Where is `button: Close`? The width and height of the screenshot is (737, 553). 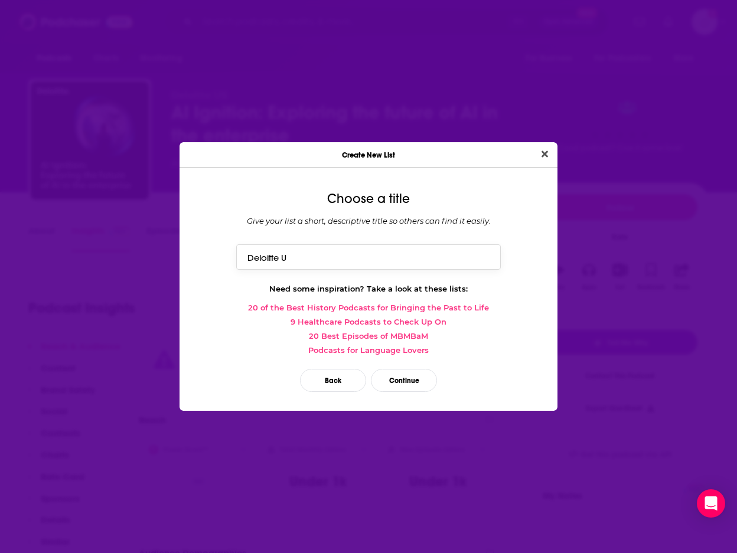 button: Close is located at coordinates (544, 154).